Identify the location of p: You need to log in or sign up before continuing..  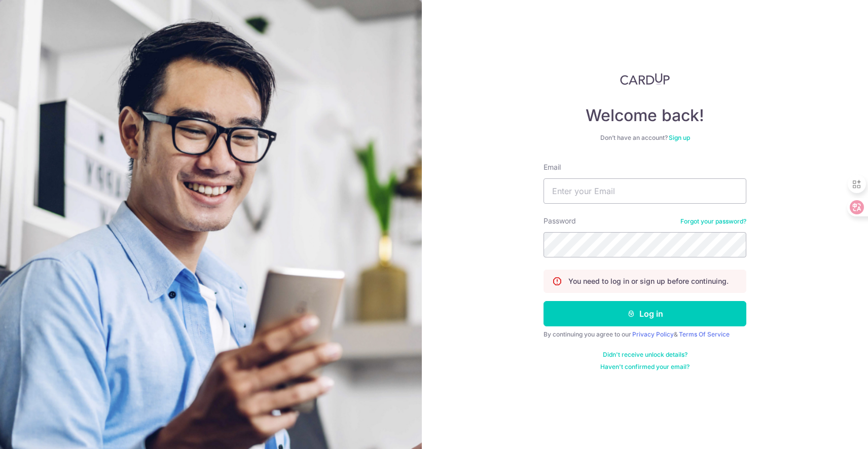
(649, 282).